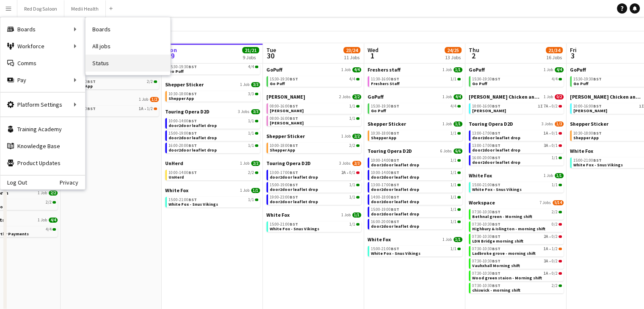 This screenshot has width=644, height=309. Describe the element at coordinates (558, 203) in the screenshot. I see `span: 5/14` at that location.